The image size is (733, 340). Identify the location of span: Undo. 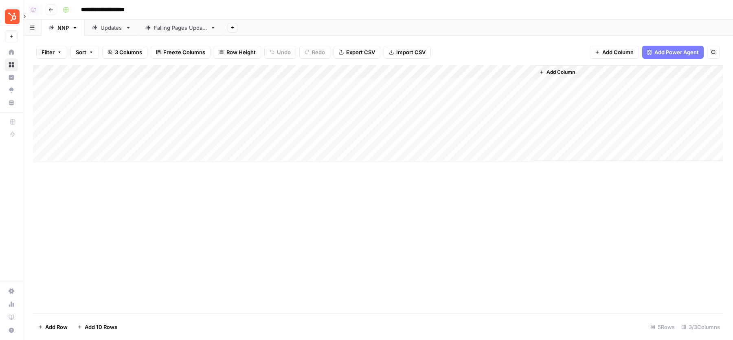
(284, 52).